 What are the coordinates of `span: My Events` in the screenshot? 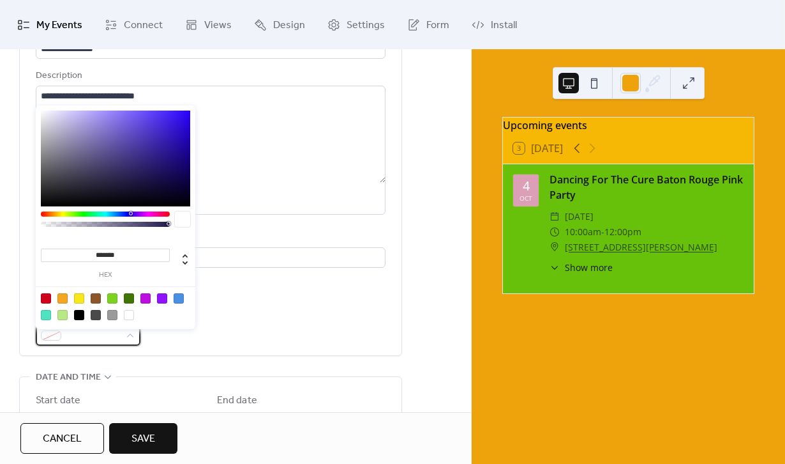 It's located at (59, 25).